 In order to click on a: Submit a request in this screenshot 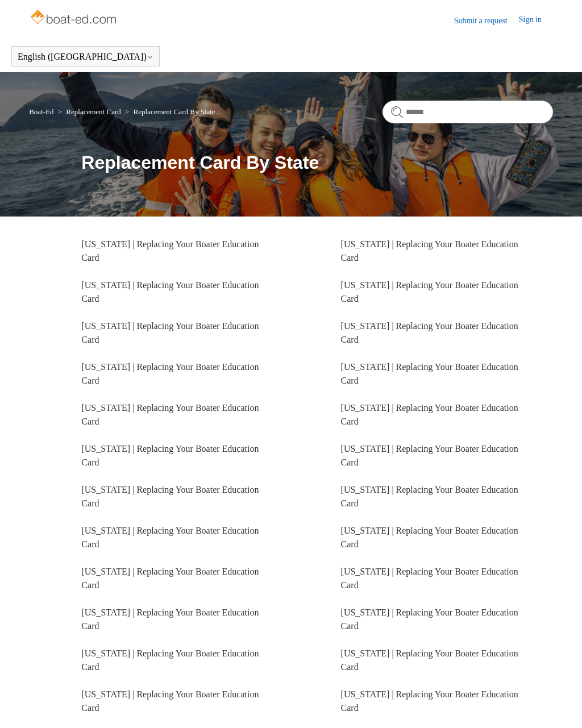, I will do `click(487, 21)`.